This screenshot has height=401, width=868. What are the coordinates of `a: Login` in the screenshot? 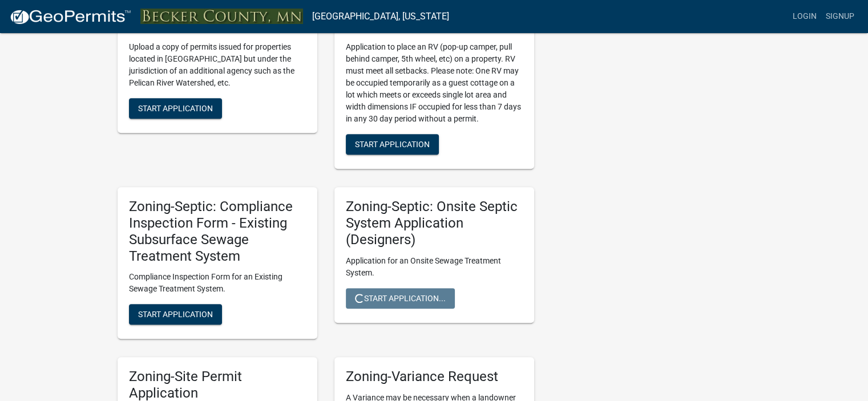 It's located at (805, 17).